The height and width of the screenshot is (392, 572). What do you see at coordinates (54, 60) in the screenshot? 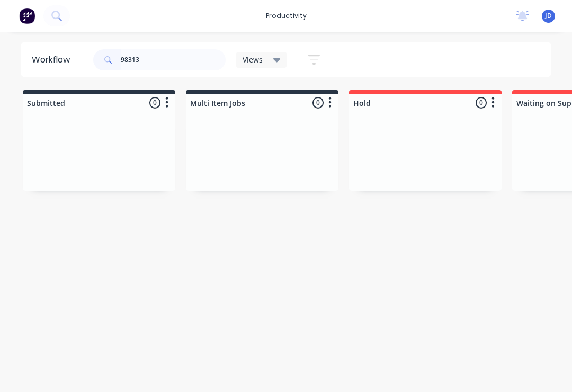
I see `div: Workflow` at bounding box center [54, 60].